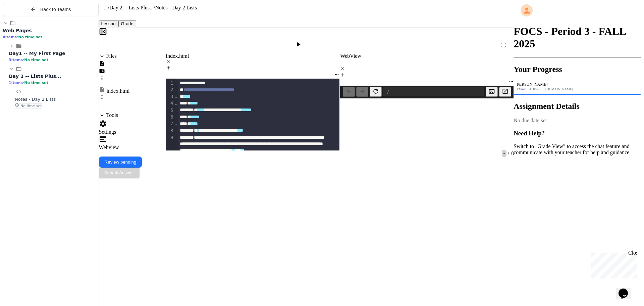 This screenshot has width=644, height=306. I want to click on button: Lesson, so click(108, 24).